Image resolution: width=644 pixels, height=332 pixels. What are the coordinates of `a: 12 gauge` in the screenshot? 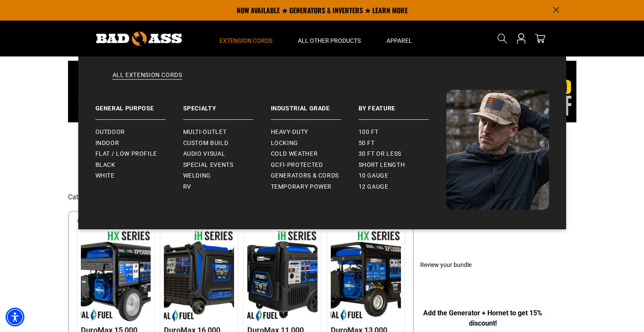 It's located at (402, 187).